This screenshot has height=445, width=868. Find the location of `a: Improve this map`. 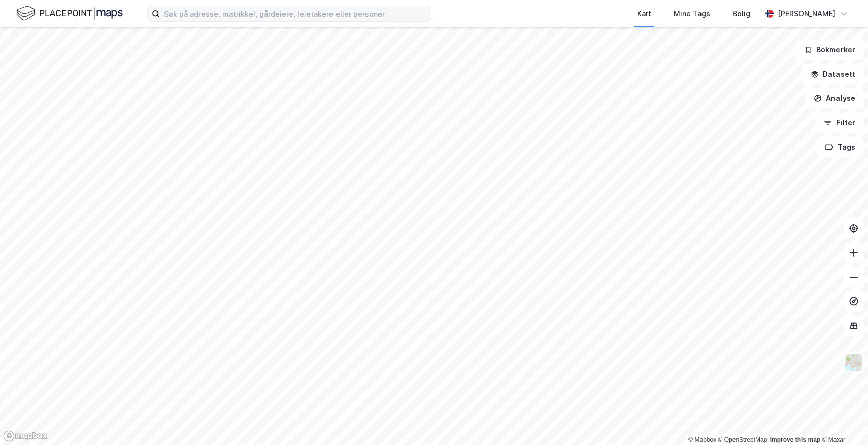

a: Improve this map is located at coordinates (795, 440).